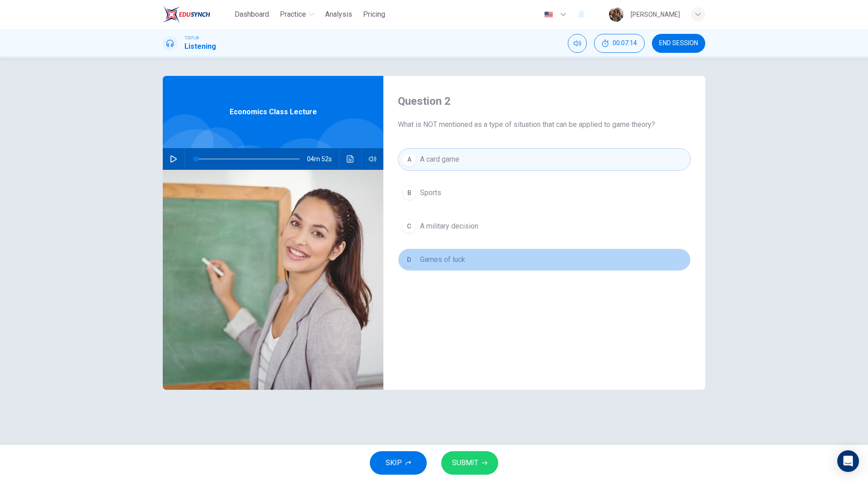 The width and height of the screenshot is (868, 481). What do you see at coordinates (297, 15) in the screenshot?
I see `button: Practice` at bounding box center [297, 15].